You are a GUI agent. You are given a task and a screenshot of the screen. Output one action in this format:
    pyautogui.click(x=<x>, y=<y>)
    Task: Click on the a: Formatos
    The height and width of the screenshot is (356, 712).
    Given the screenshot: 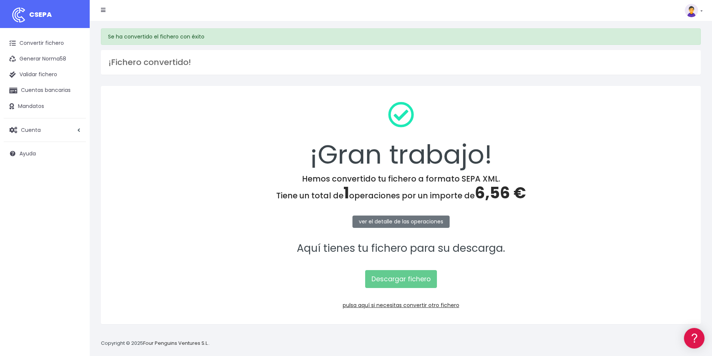 What is the action you would take?
    pyautogui.click(x=75, y=100)
    